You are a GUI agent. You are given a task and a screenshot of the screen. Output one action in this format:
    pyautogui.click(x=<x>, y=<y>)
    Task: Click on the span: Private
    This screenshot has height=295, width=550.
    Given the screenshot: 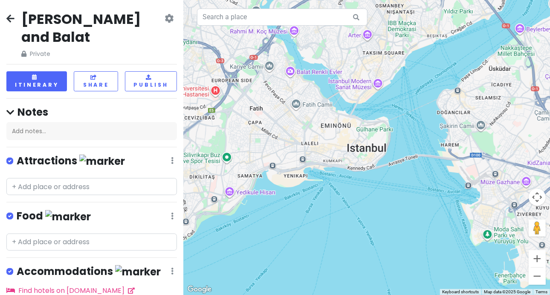 What is the action you would take?
    pyautogui.click(x=92, y=54)
    